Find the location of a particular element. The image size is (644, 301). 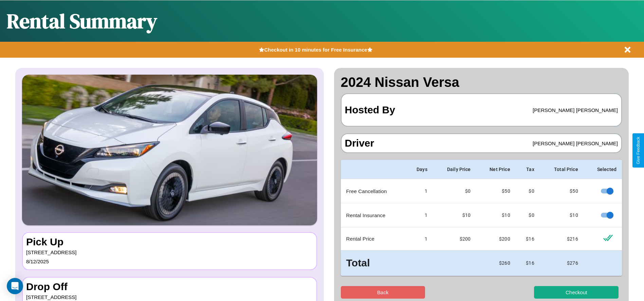

th: Days is located at coordinates (419, 169).